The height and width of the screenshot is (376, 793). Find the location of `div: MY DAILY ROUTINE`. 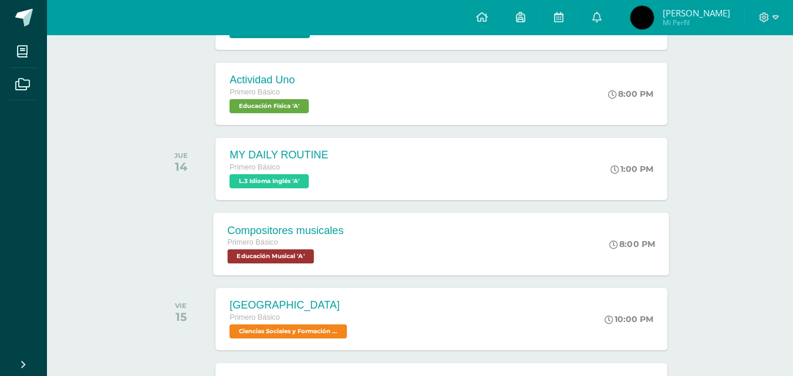

div: MY DAILY ROUTINE is located at coordinates (279, 155).